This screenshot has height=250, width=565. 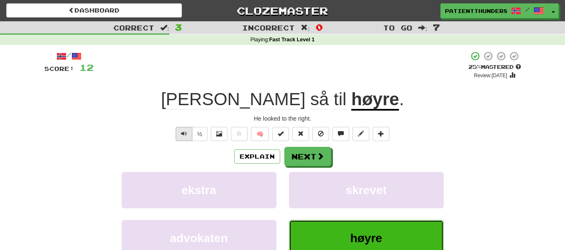 I want to click on button: Discuss sentence (alt+u), so click(x=341, y=134).